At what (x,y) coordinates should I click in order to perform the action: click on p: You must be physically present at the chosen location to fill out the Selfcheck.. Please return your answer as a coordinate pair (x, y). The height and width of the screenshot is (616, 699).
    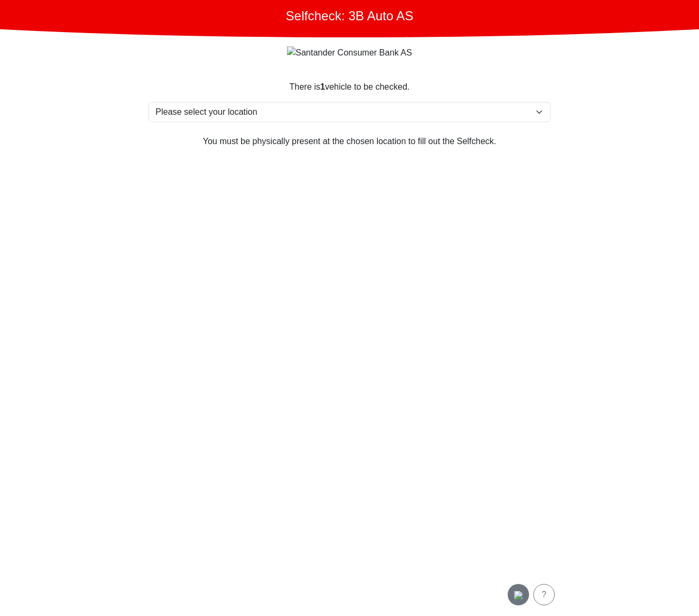
    Looking at the image, I should click on (350, 142).